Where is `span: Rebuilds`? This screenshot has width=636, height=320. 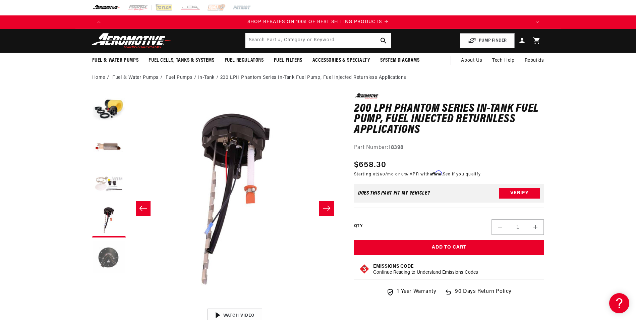 span: Rebuilds is located at coordinates (534, 61).